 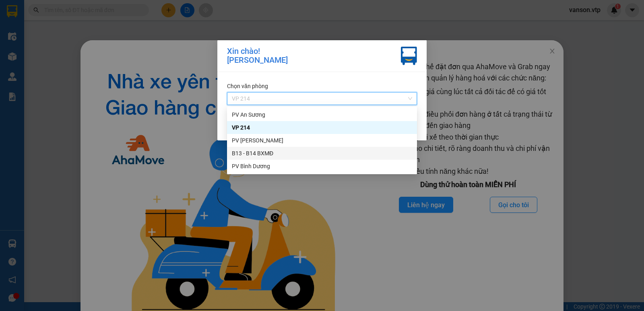 What do you see at coordinates (322, 114) in the screenshot?
I see `div: PV An Sương` at bounding box center [322, 114].